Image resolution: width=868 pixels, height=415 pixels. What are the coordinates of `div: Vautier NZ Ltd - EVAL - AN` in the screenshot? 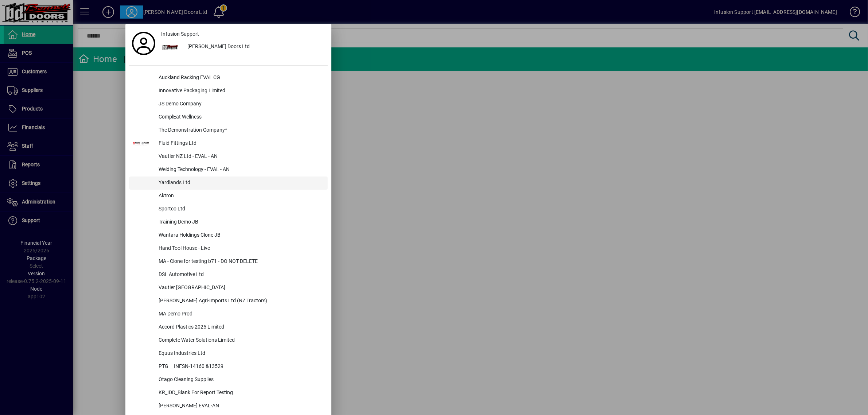 It's located at (241, 157).